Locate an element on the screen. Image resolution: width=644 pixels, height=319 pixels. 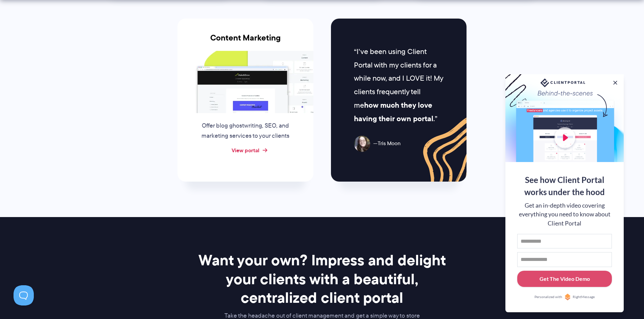
a: Personalized withRightMessage is located at coordinates (564, 297).